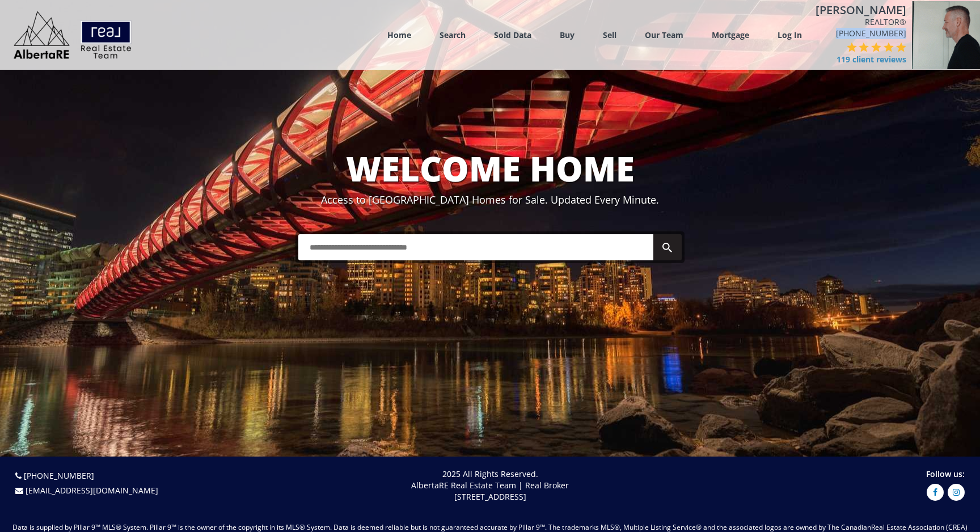  What do you see at coordinates (851, 47) in the screenshot?
I see `img: 1 of 5 stars` at bounding box center [851, 47].